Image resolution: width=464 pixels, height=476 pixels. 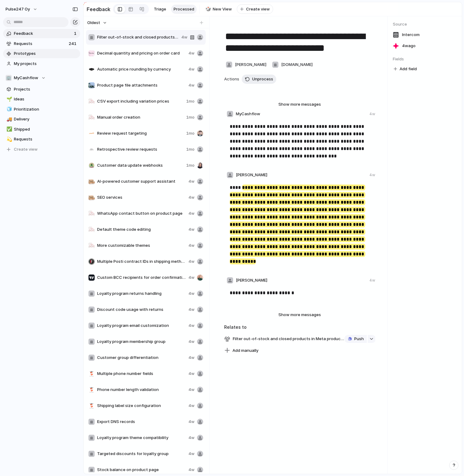 What do you see at coordinates (141, 422) in the screenshot?
I see `span: Export DNS records` at bounding box center [141, 422].